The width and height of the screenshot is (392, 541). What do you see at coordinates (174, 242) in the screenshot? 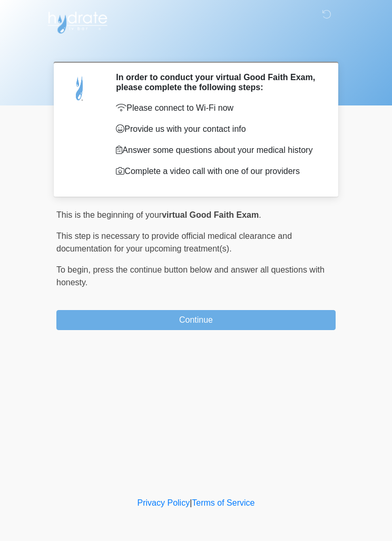
I see `span: This step is necessary to provide official medical clearance and documentation for your upcoming ...` at bounding box center [174, 242].